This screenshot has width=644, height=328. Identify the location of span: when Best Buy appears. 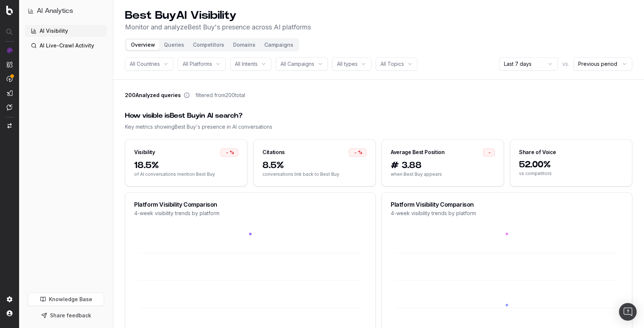
(443, 174).